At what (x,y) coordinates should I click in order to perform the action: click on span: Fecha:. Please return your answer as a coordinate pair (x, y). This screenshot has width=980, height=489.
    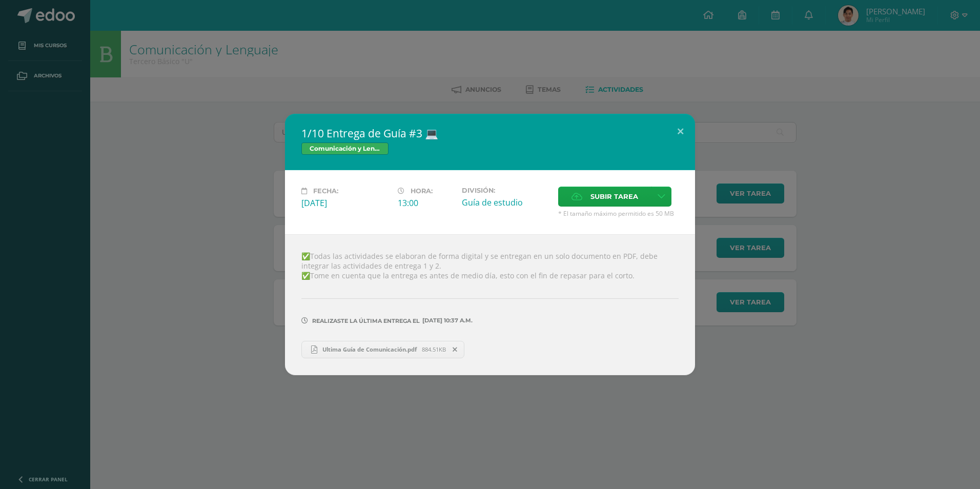
    Looking at the image, I should click on (326, 191).